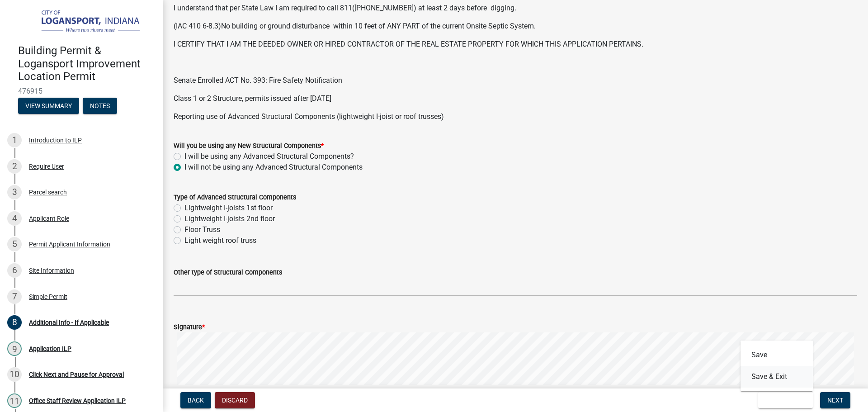 Image resolution: width=868 pixels, height=412 pixels. What do you see at coordinates (202, 230) in the screenshot?
I see `label: Floor Truss` at bounding box center [202, 230].